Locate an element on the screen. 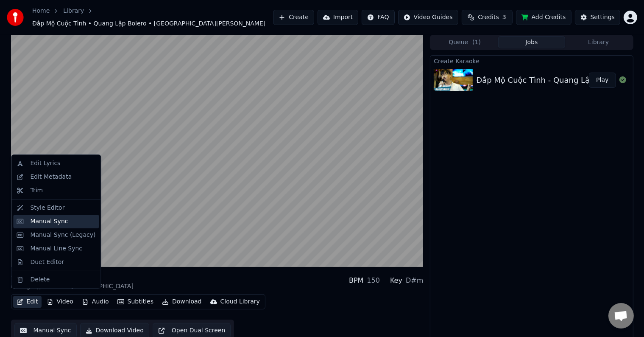 The image size is (644, 337). button: Credits3 is located at coordinates (487, 17).